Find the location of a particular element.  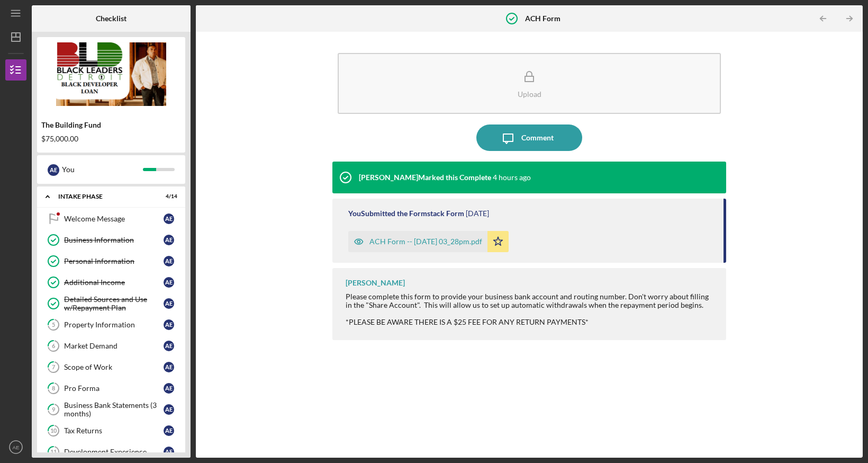

div: Development Experience is located at coordinates (114, 452).